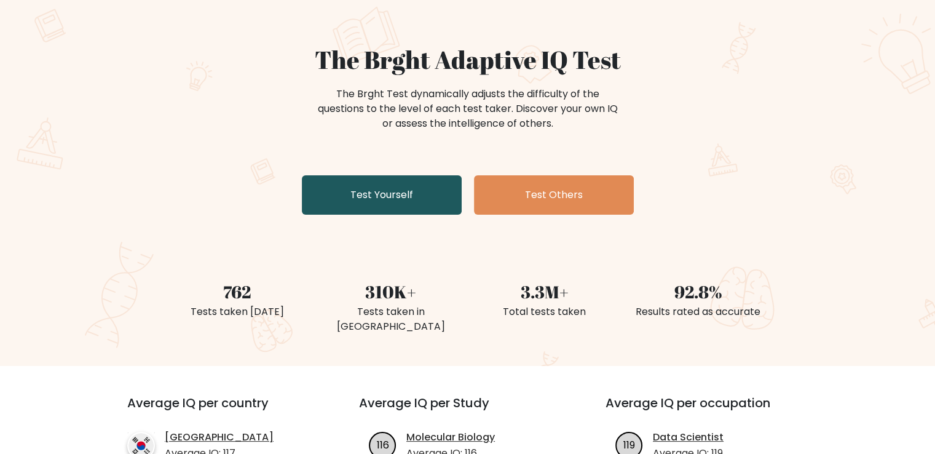 The height and width of the screenshot is (454, 935). I want to click on div: 310K+, so click(391, 291).